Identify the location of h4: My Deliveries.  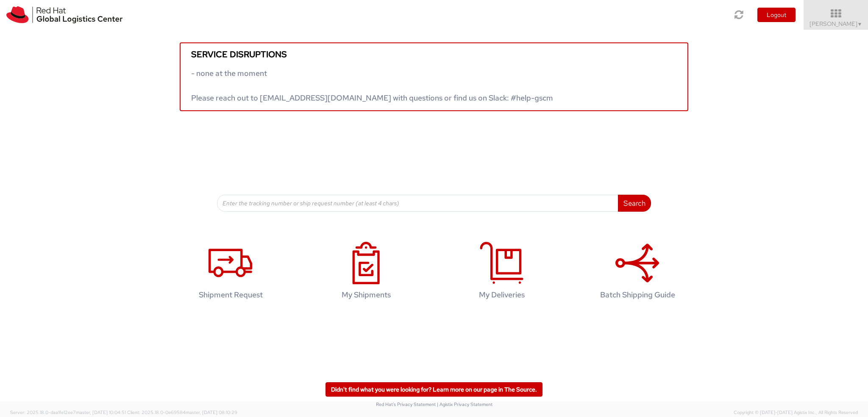
(502, 295).